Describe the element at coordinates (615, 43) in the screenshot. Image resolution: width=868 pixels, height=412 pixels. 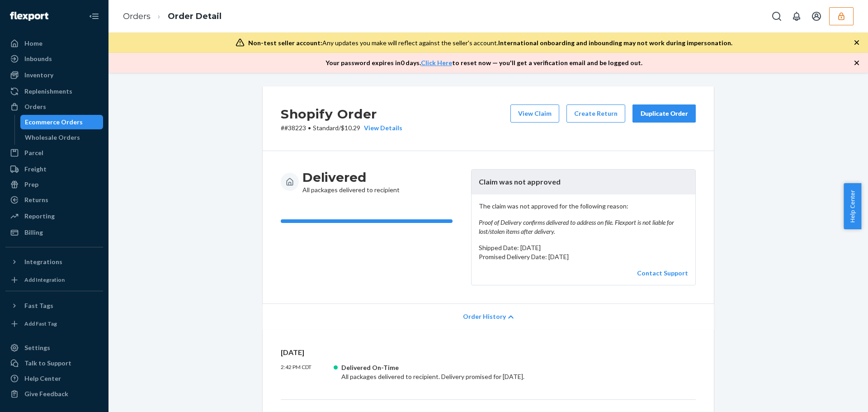
I see `span: International onboarding and inbounding may not work during impersonation.` at that location.